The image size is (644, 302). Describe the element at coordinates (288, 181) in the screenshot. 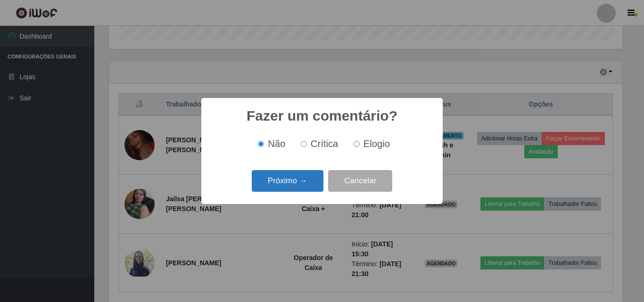

I see `button: Próximo →` at that location.